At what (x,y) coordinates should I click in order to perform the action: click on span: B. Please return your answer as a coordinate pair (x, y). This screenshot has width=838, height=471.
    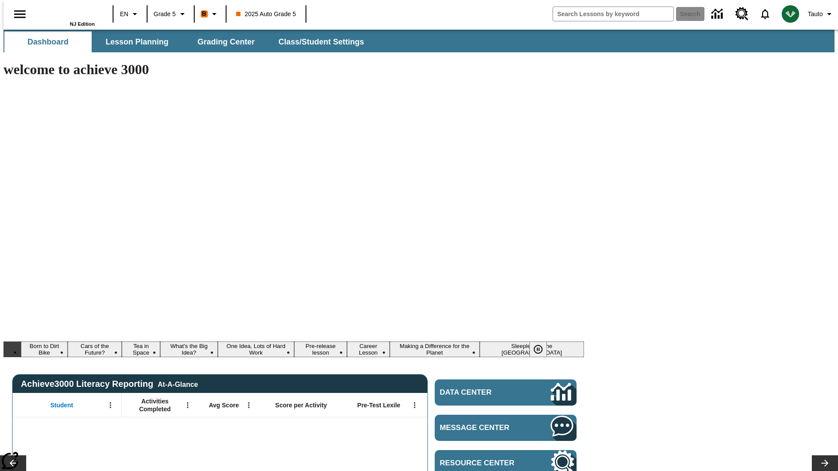
    Looking at the image, I should click on (204, 14).